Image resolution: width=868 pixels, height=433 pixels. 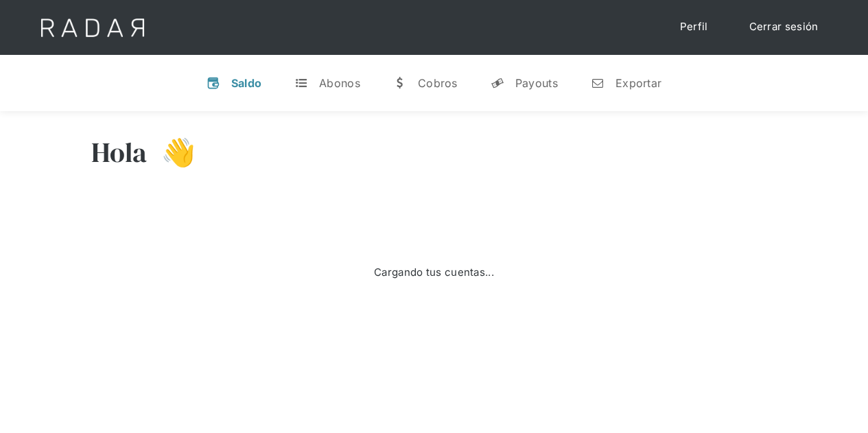 I want to click on div: Cargando tus cuentas..., so click(x=434, y=272).